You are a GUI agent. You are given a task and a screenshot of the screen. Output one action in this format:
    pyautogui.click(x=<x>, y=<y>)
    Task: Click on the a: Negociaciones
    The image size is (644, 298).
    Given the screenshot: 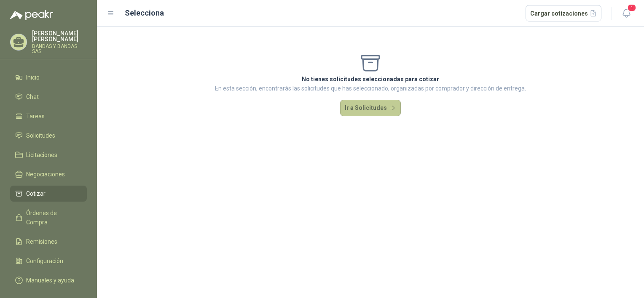 What is the action you would take?
    pyautogui.click(x=48, y=174)
    